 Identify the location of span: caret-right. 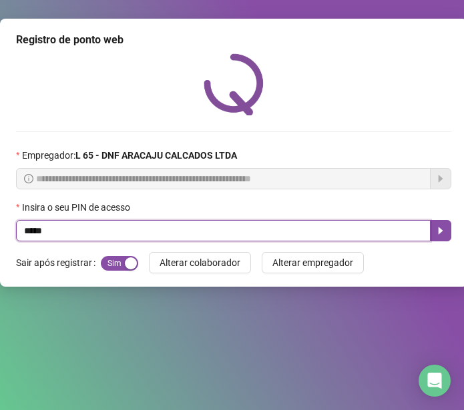
(440, 231).